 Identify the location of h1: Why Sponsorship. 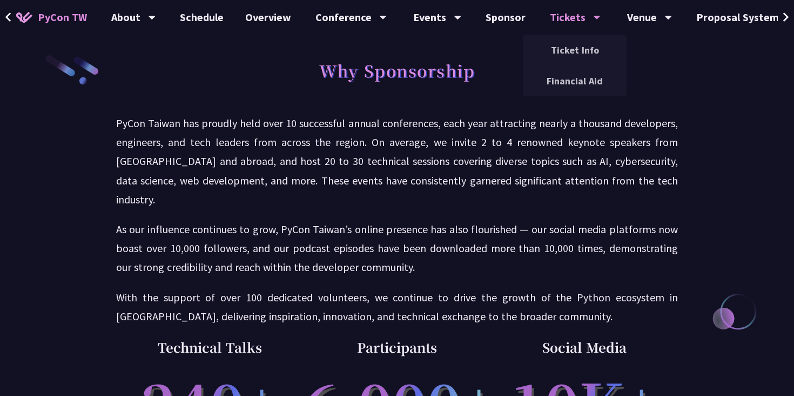
(397, 70).